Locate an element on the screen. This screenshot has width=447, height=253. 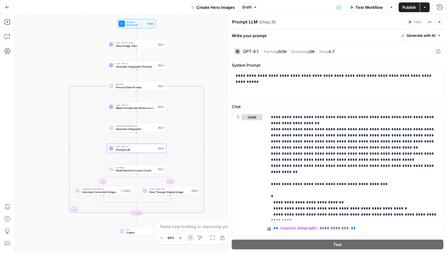
span: Publish is located at coordinates (409, 7).